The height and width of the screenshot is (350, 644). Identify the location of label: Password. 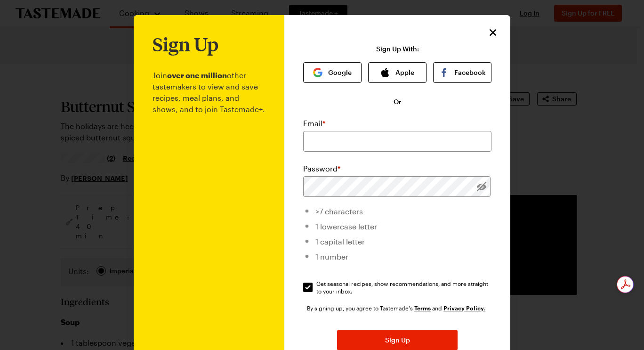
(322, 169).